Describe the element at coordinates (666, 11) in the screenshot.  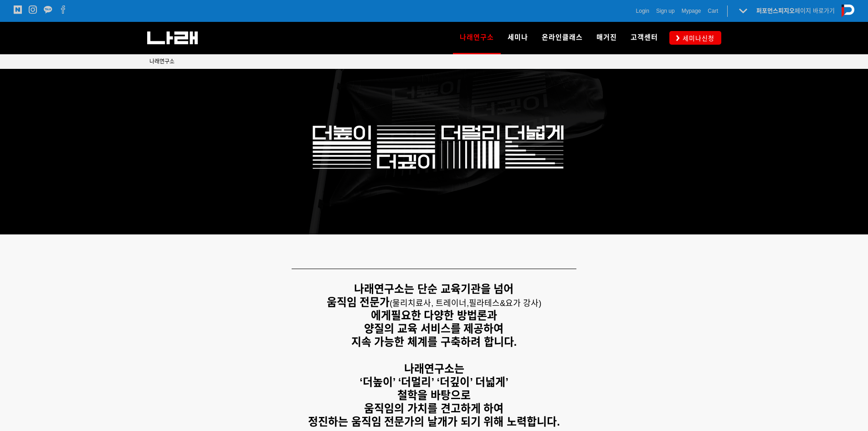
I see `a: Sign up` at that location.